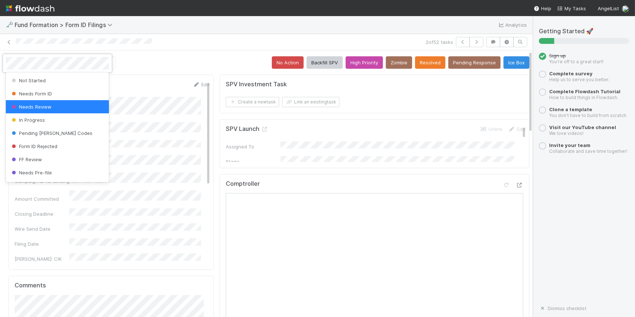  What do you see at coordinates (34, 146) in the screenshot?
I see `span: Form ID Rejected` at bounding box center [34, 146].